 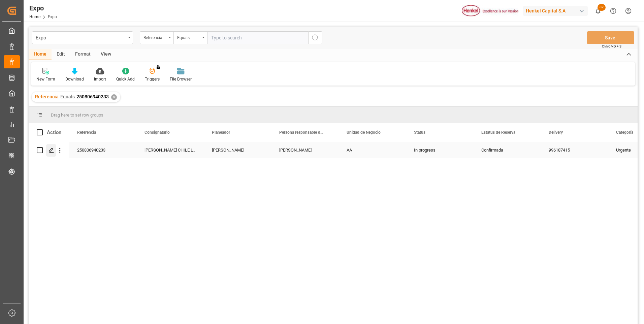 I want to click on div: Format, so click(x=83, y=55).